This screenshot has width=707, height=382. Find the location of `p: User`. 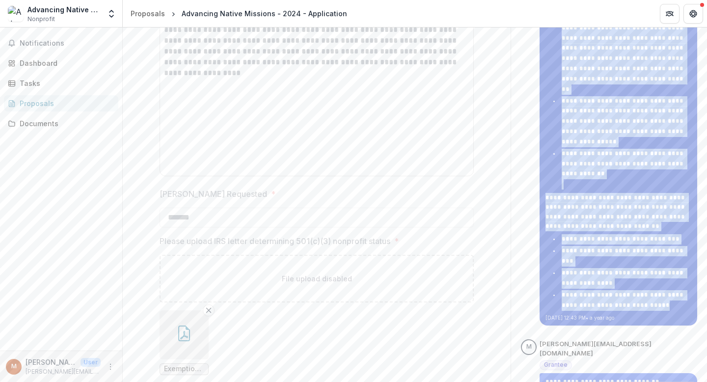

p: User is located at coordinates (90, 362).